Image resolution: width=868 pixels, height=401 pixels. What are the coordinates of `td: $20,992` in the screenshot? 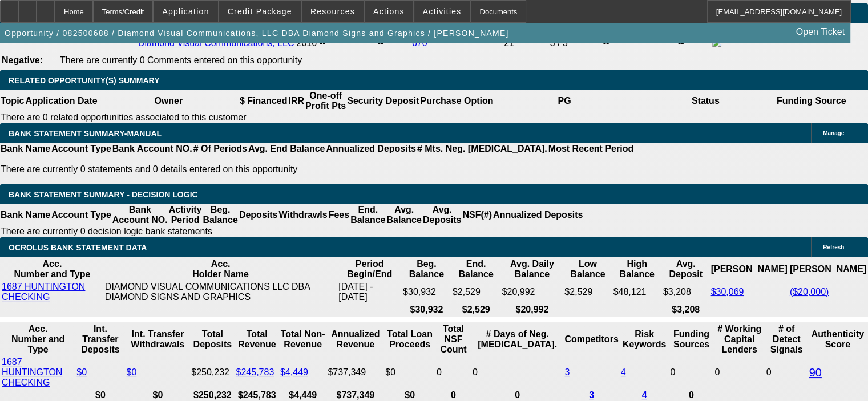 It's located at (532, 292).